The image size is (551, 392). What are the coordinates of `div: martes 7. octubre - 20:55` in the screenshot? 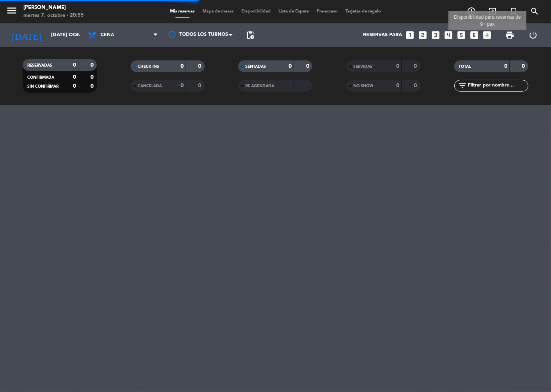 It's located at (53, 16).